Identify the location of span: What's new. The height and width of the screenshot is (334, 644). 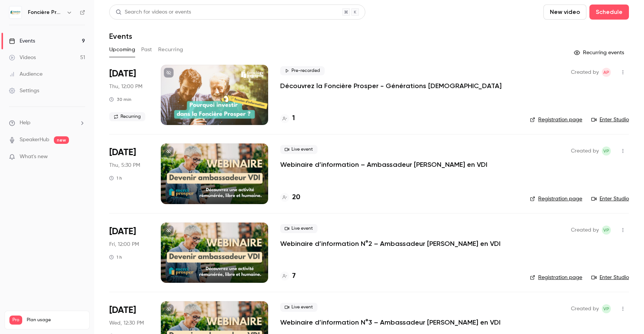
(34, 157).